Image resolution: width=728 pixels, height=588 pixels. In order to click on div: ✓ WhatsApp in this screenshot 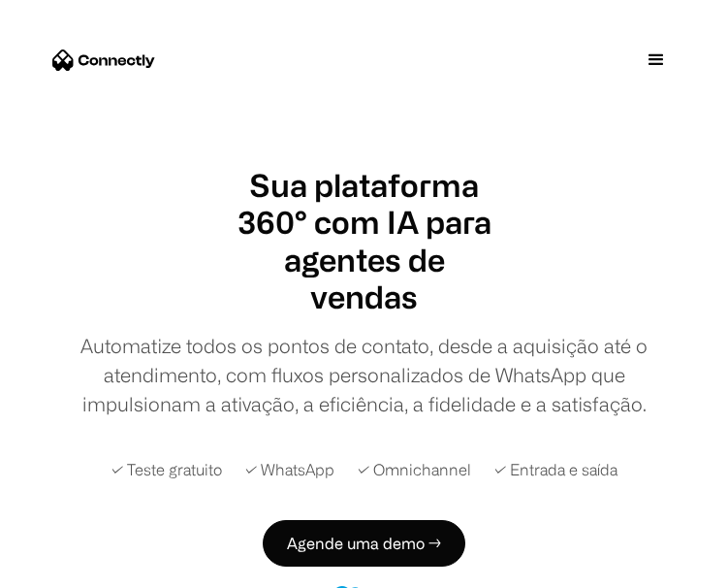, I will do `click(290, 469)`.